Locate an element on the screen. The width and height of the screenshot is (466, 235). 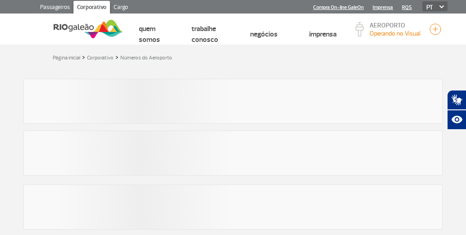
button: Abrir tradutor de língua de sinais. is located at coordinates (456, 100).